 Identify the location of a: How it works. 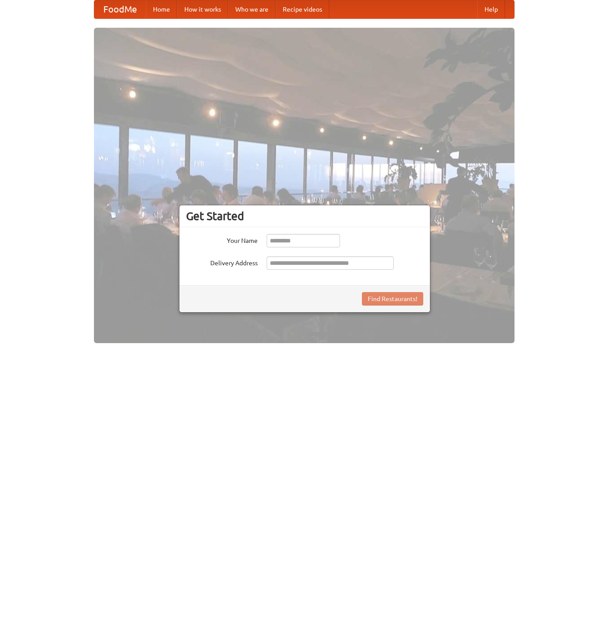
(203, 9).